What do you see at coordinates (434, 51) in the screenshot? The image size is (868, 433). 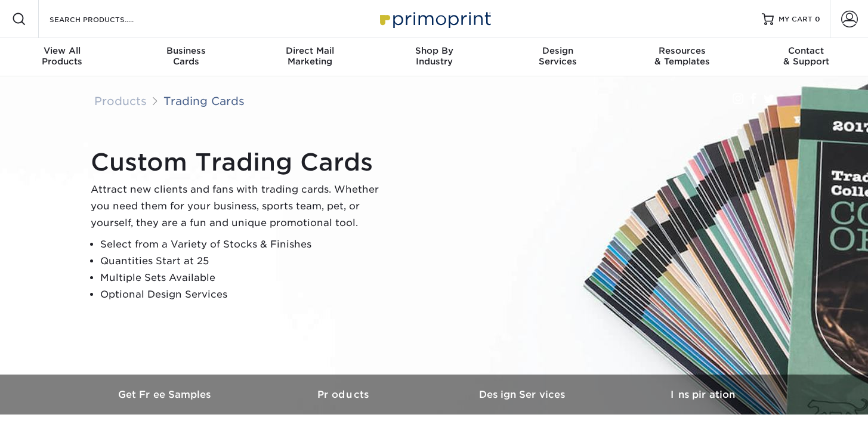 I see `span: Shop By` at bounding box center [434, 51].